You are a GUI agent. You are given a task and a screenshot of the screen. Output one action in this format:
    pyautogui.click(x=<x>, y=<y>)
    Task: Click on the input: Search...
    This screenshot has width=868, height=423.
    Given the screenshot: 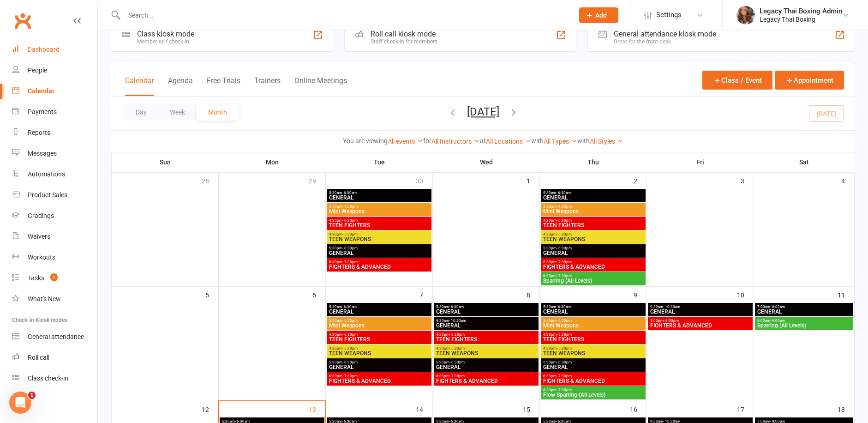 What is the action you would take?
    pyautogui.click(x=344, y=15)
    